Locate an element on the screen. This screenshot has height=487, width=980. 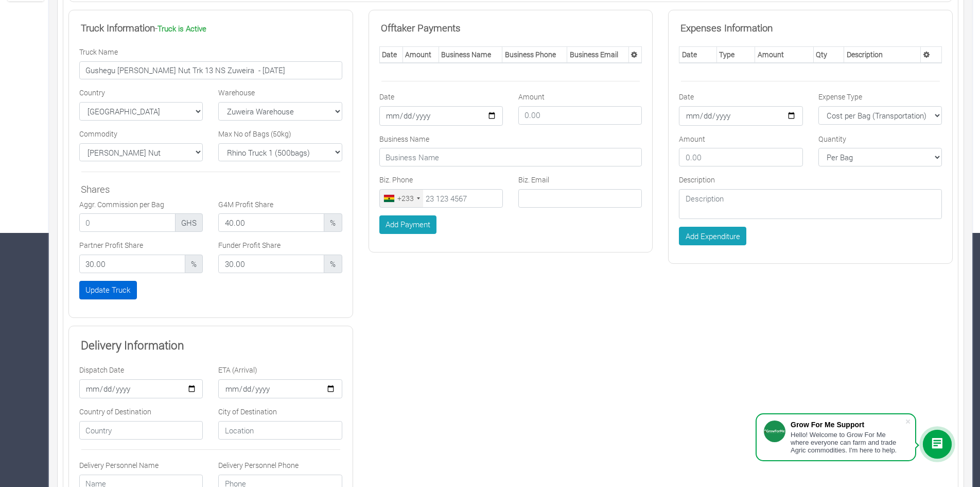
input: Dispatch Time is located at coordinates (141, 389).